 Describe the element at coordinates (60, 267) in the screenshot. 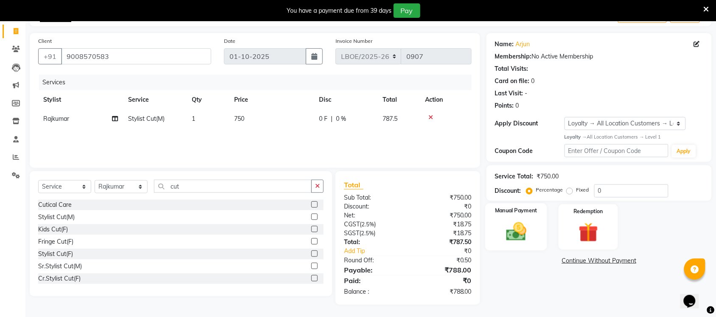

I see `div: Sr.Stylist Cut(M)` at that location.